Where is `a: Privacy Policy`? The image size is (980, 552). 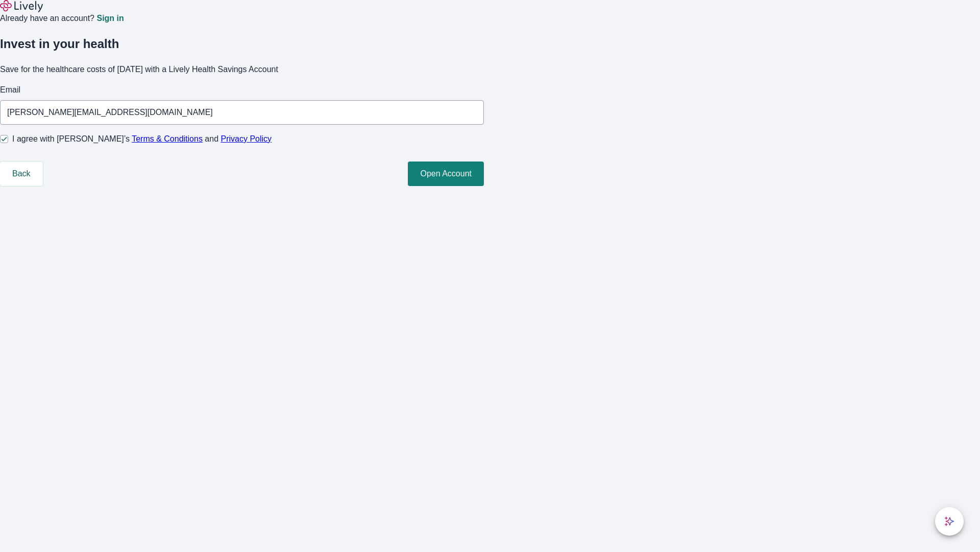 a: Privacy Policy is located at coordinates (247, 138).